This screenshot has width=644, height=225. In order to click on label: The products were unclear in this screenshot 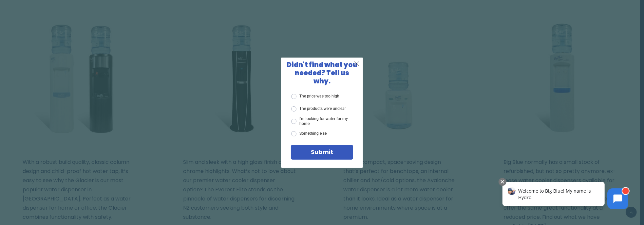, I will do `click(319, 109)`.